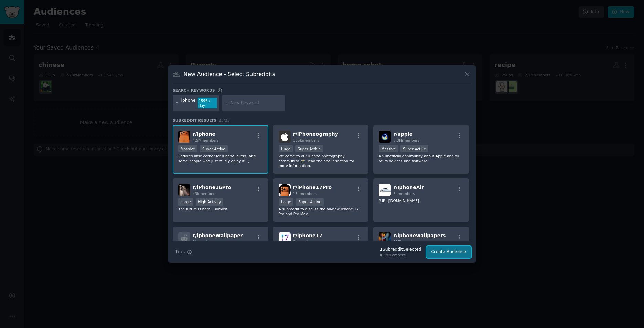 The width and height of the screenshot is (644, 328). What do you see at coordinates (184, 137) in the screenshot?
I see `img: iphone` at bounding box center [184, 137].